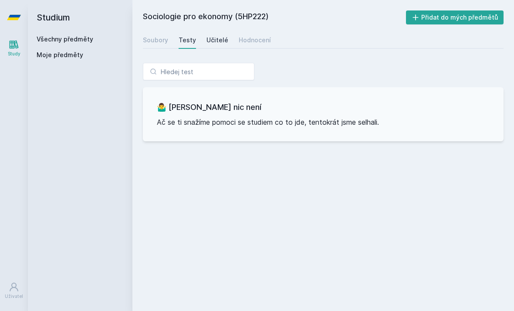 The width and height of the screenshot is (514, 311). I want to click on a: Všechny předměty, so click(65, 39).